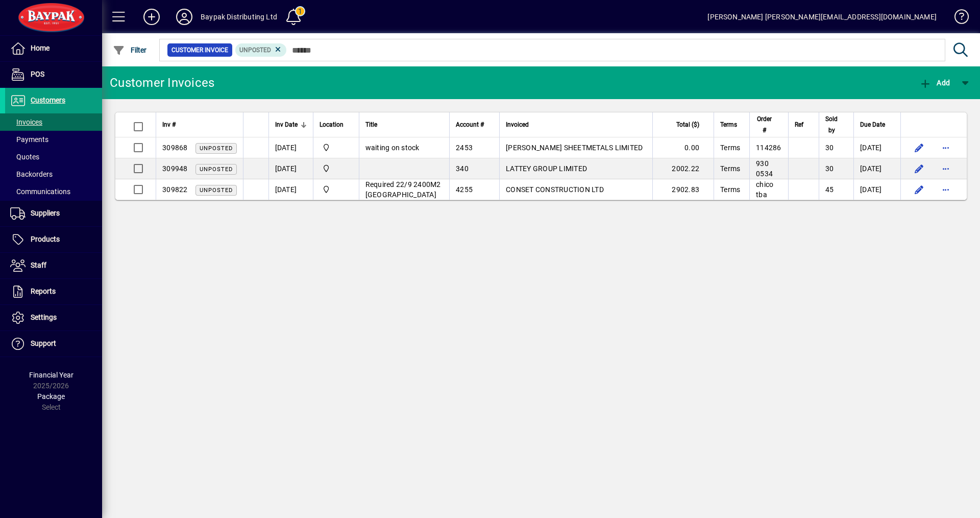 Image resolution: width=980 pixels, height=518 pixels. I want to click on span: chico tba, so click(765, 190).